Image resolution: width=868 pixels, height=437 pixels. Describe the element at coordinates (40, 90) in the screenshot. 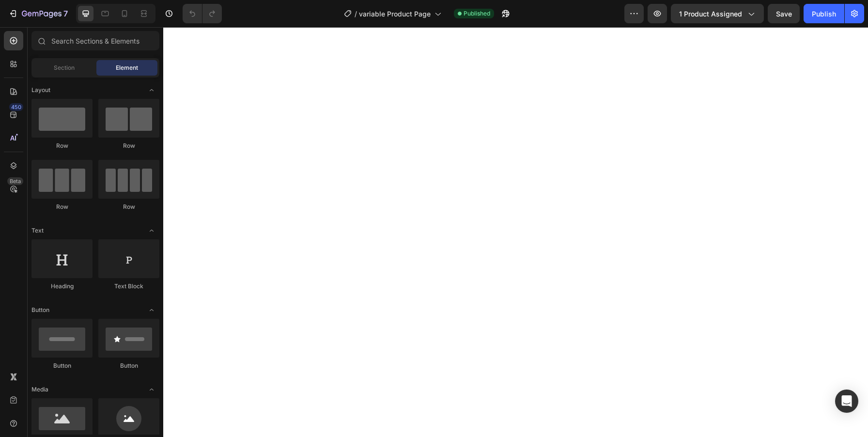

I see `span: Layout` at that location.